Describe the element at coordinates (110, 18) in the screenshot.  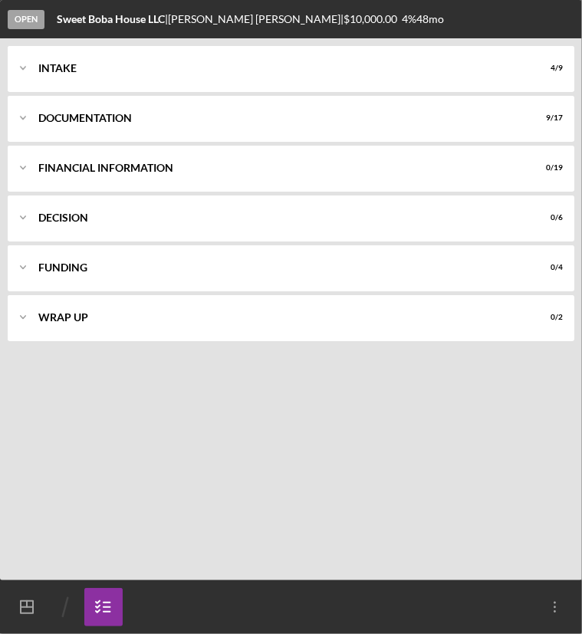
I see `b: Sweet Boba House LLC` at that location.